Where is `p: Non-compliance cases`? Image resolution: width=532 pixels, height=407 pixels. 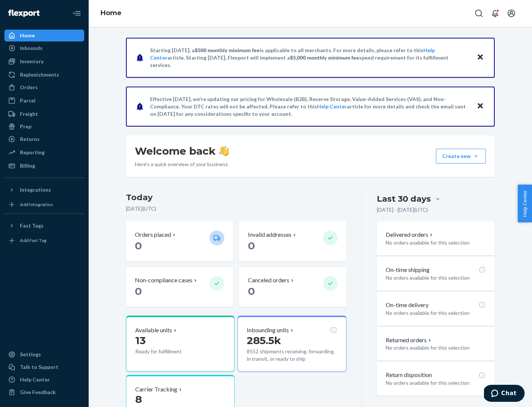
p: Non-compliance cases is located at coordinates (164, 280).